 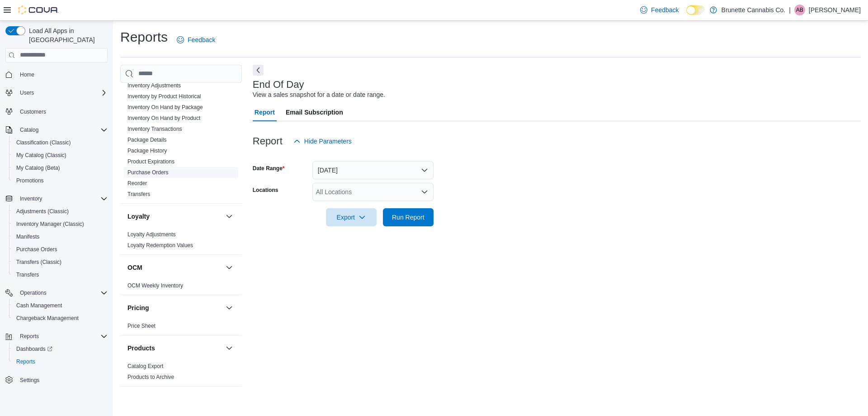 I want to click on h3: Loyalty, so click(x=138, y=216).